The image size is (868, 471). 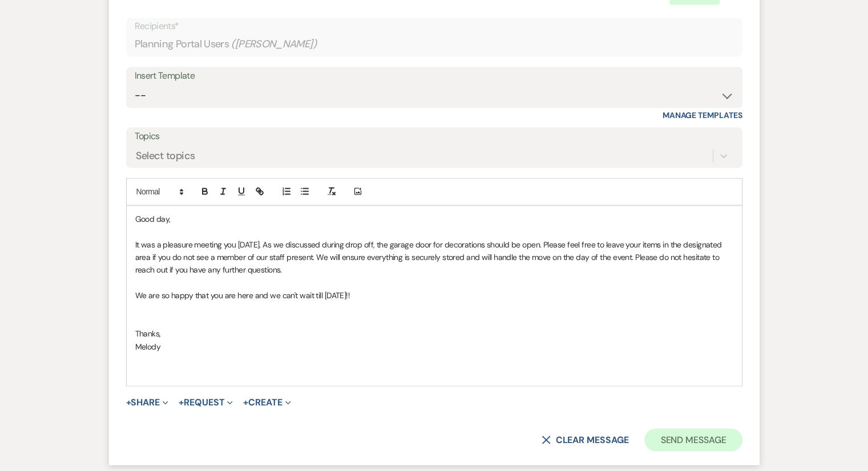 I want to click on button: Create, so click(x=267, y=402).